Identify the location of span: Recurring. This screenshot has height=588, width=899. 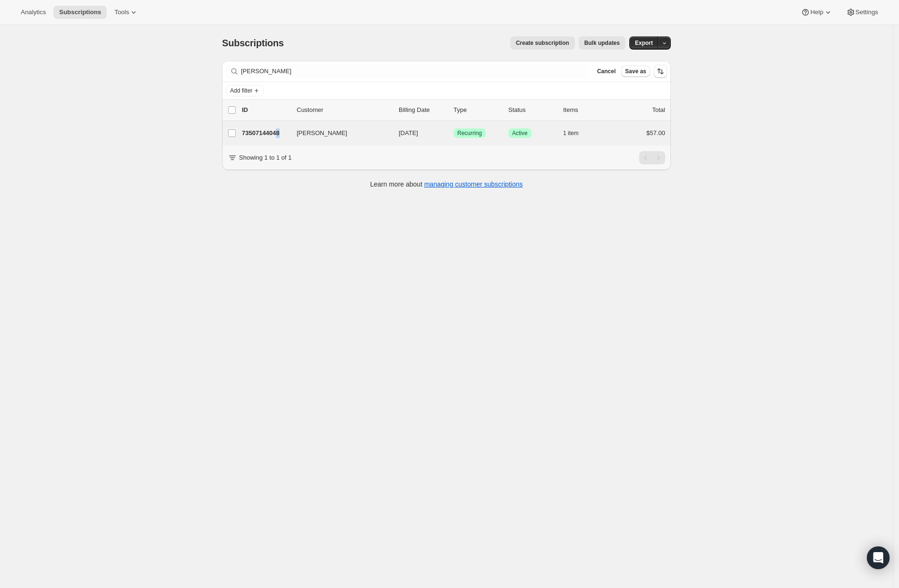
(469, 133).